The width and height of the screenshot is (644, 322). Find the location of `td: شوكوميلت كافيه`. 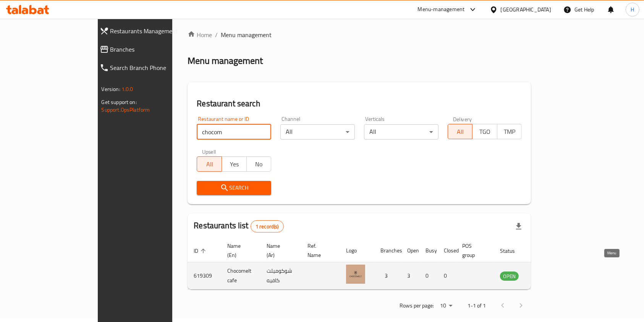

td: شوكوميلت كافيه is located at coordinates (281, 276).